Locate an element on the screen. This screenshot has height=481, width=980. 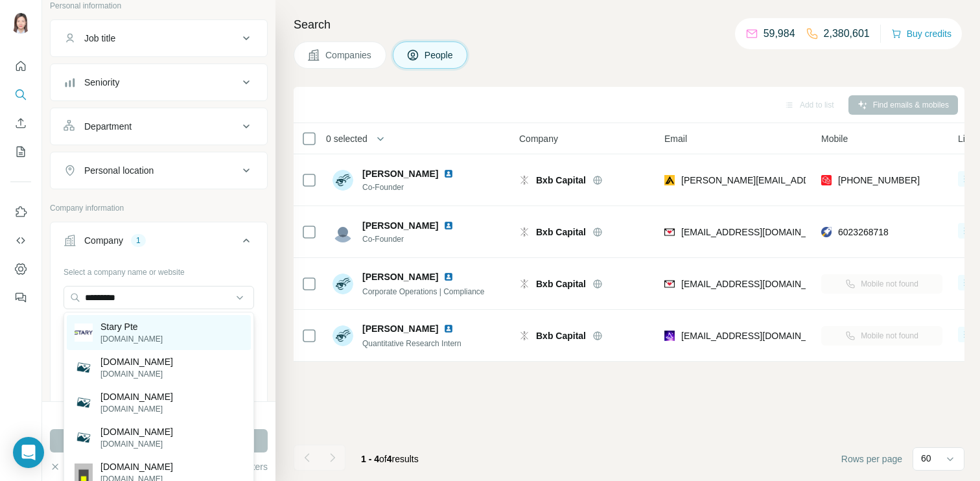
img: provider rocketreach logo is located at coordinates (826, 232).